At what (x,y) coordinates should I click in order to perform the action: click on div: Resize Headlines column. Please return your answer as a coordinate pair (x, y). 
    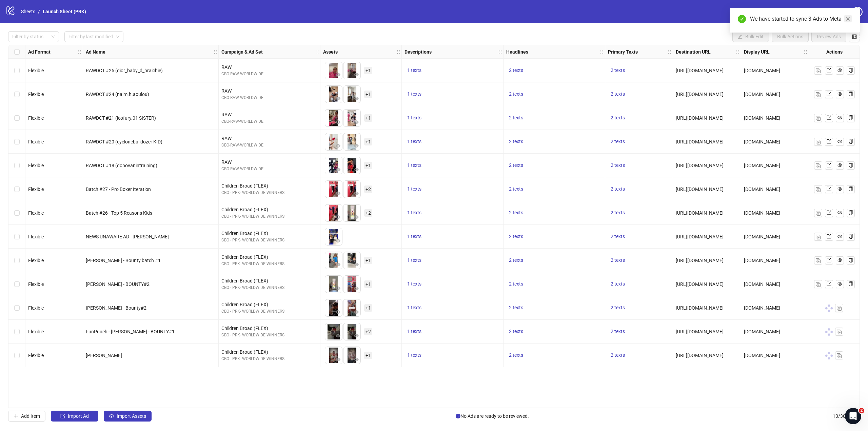
    Looking at the image, I should click on (604, 51).